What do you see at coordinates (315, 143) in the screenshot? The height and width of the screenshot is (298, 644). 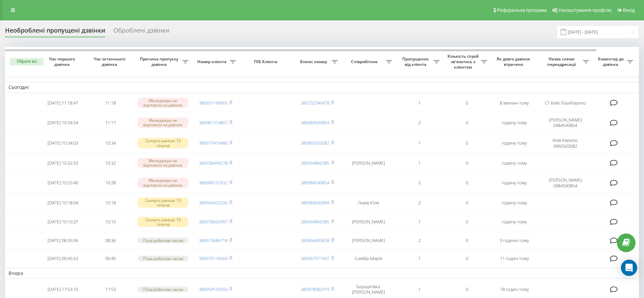 I see `a: 380960320082` at bounding box center [315, 143].